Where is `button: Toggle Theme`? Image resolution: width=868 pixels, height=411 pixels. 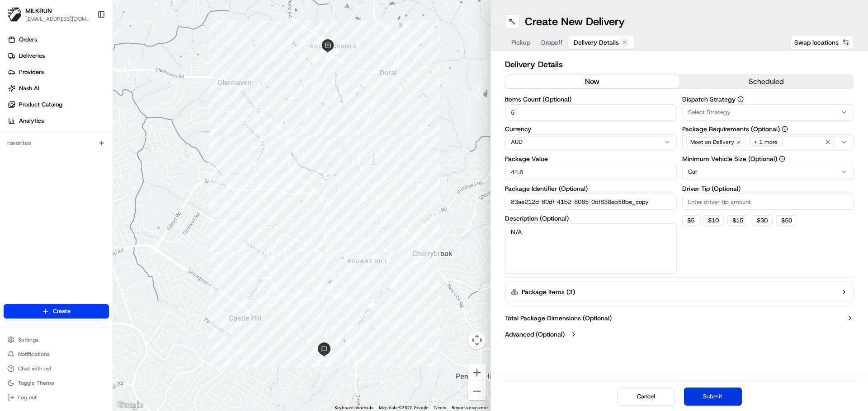 button: Toggle Theme is located at coordinates (56, 384).